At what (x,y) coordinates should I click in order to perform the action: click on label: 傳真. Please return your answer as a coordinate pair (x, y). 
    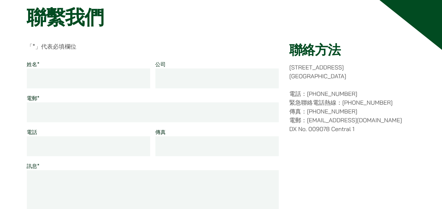
    Looking at the image, I should click on (160, 132).